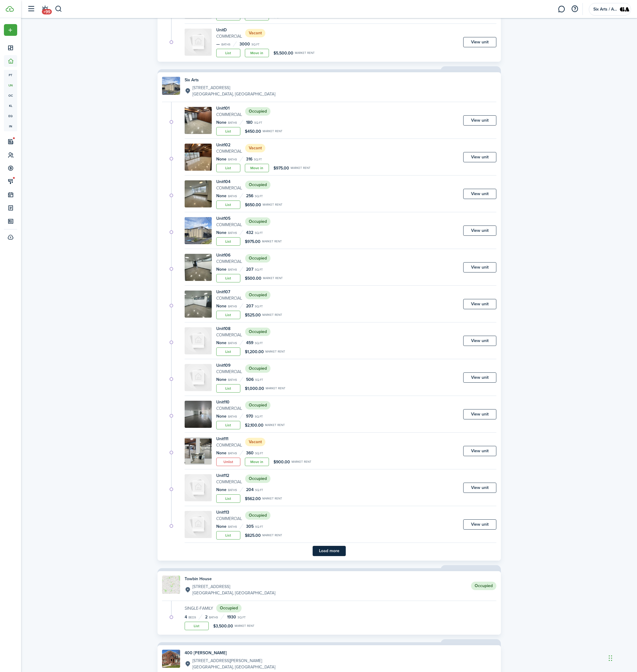 This screenshot has height=672, width=637. What do you see at coordinates (9, 9) in the screenshot?
I see `img: TenantCloud` at bounding box center [9, 9].